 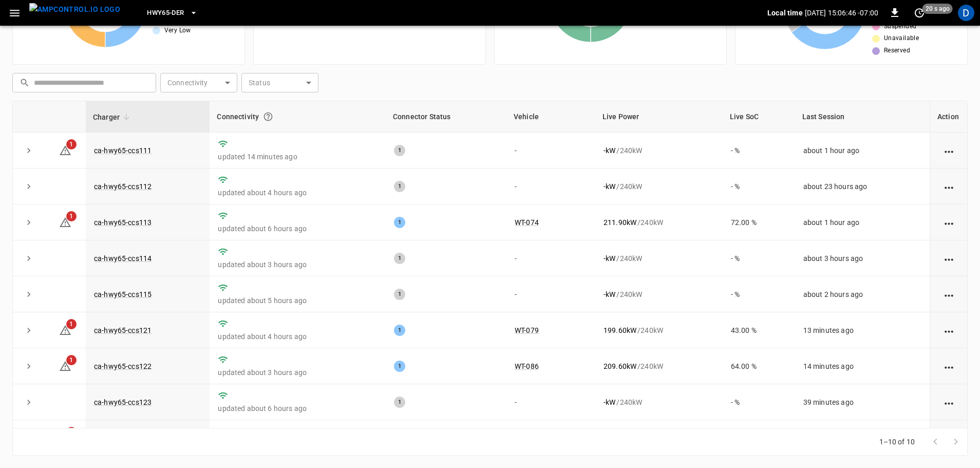 I want to click on button: set refresh interval, so click(x=919, y=13).